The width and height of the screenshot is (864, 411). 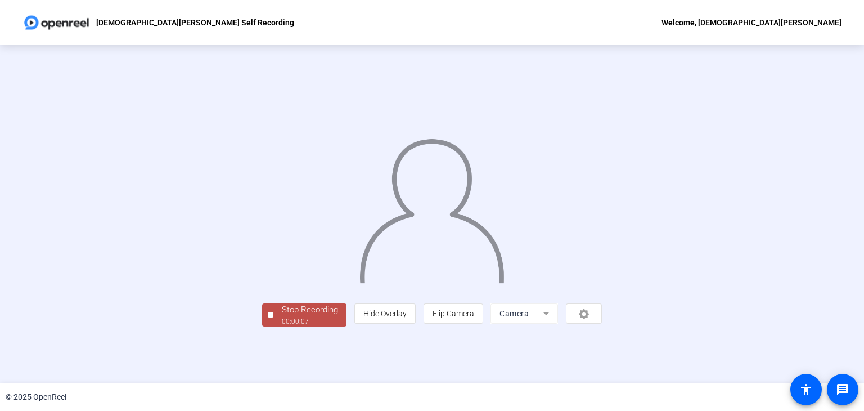 I want to click on div: Stop Recording, so click(x=310, y=309).